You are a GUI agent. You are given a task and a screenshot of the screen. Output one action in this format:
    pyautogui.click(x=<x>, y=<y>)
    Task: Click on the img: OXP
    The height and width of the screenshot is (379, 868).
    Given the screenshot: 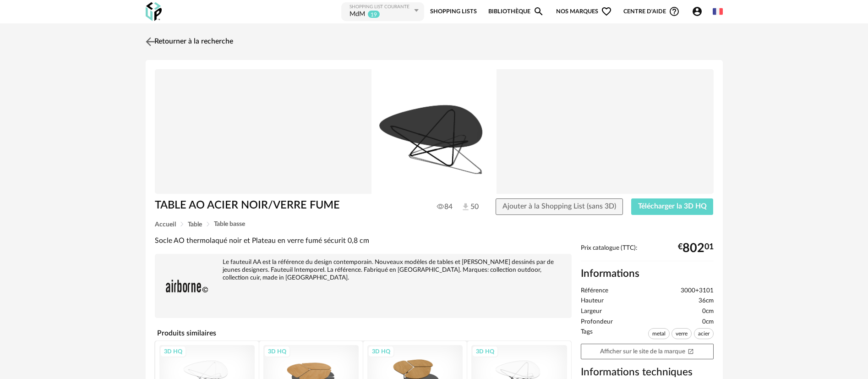 What is the action you would take?
    pyautogui.click(x=153, y=11)
    